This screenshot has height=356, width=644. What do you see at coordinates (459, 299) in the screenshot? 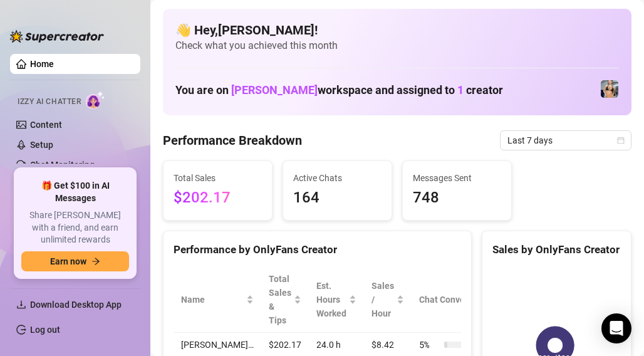
I see `span: Chat Conversion` at bounding box center [459, 299].